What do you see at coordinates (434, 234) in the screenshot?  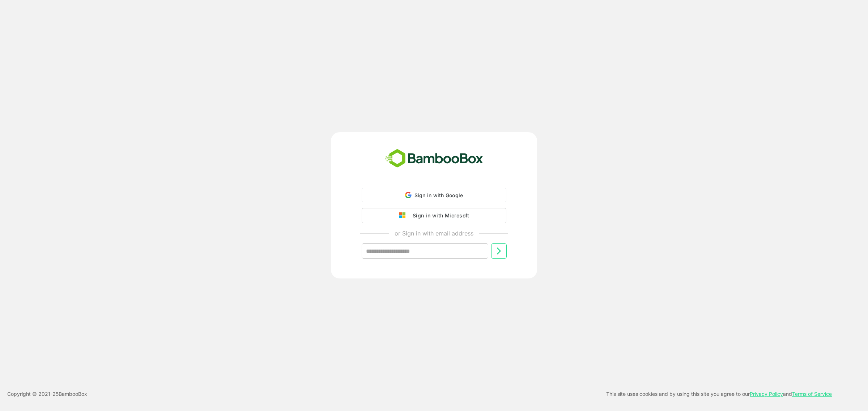 I see `p: or Sign in with email address` at bounding box center [434, 234].